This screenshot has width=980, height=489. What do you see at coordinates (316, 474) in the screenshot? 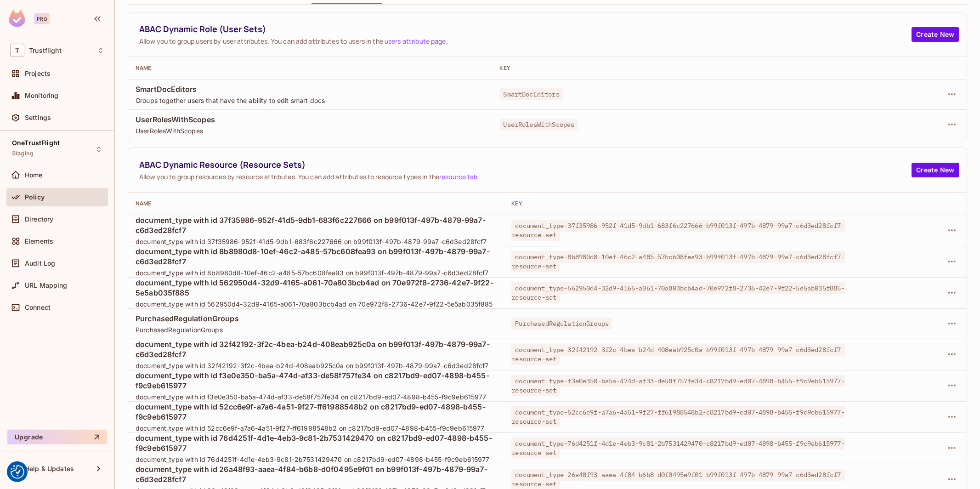
I see `span: document_type with id 26a48f93-aaea-4f84-b6b8-d0f0495e9f01 on b99f013f-497b-4879-99a7-c6d3ed28fcf7` at bounding box center [316, 474].